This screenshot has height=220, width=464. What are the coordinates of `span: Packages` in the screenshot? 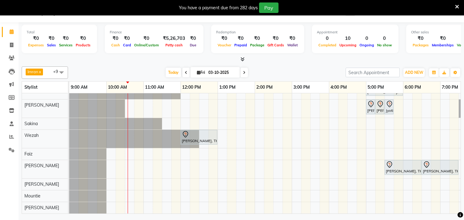 It's located at (421, 45).